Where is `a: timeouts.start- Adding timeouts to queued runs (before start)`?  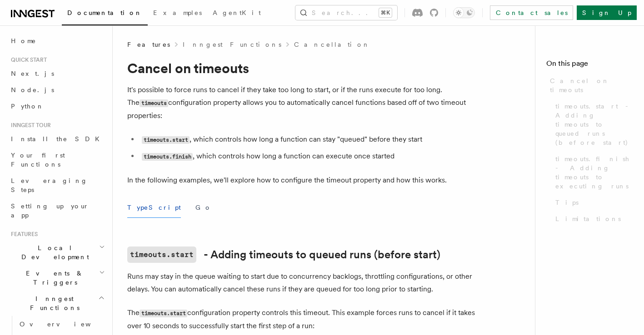
a: timeouts.start- Adding timeouts to queued runs (before start) is located at coordinates (284, 255).